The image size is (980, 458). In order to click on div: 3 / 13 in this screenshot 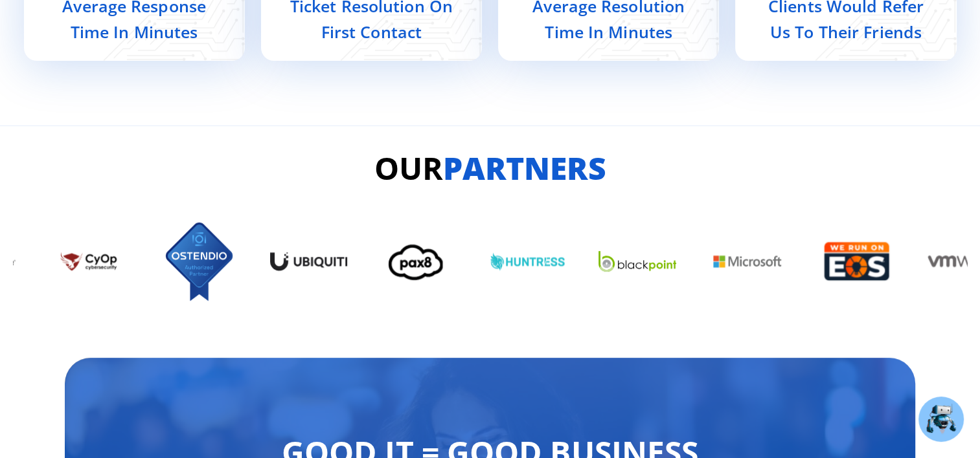, I will do `click(527, 261)`.